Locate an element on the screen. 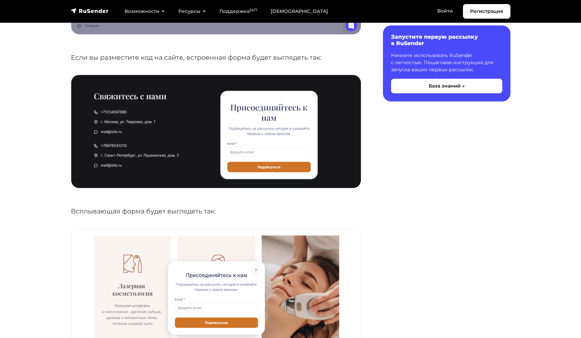  a: Войти is located at coordinates (445, 11).